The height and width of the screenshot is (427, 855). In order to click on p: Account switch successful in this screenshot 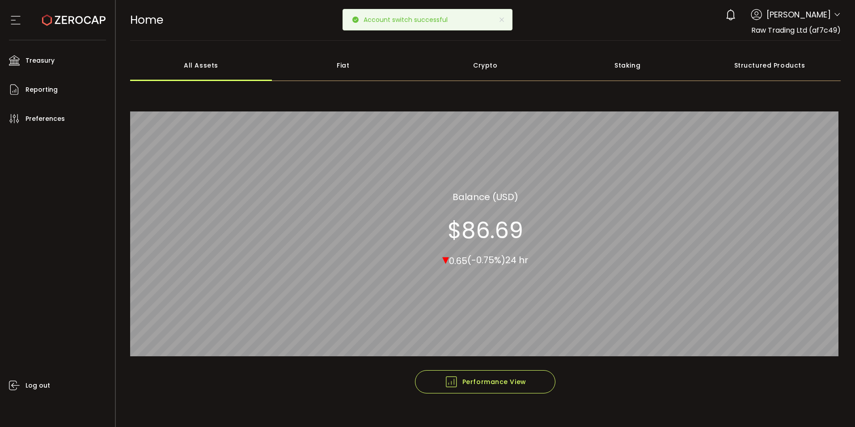, I will do `click(409, 20)`.